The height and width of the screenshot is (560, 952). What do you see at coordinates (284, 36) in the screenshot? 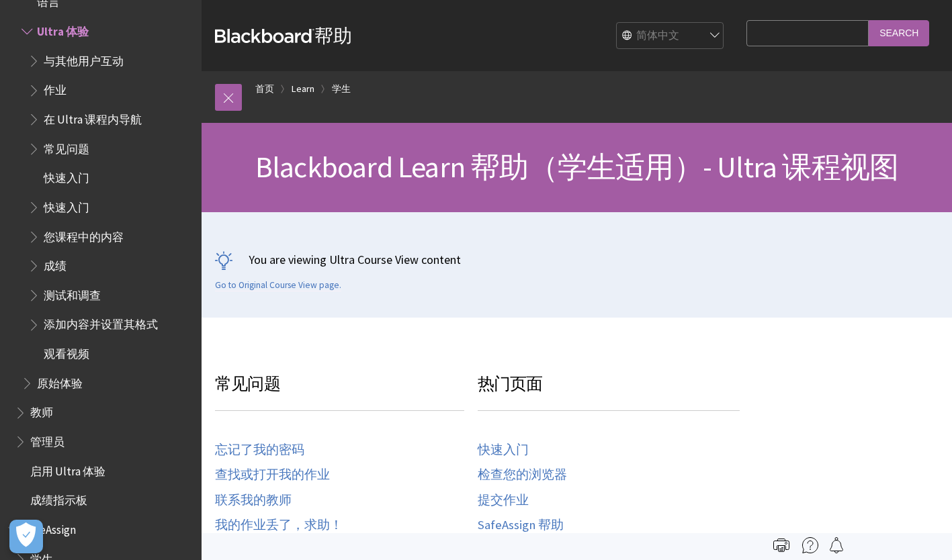
I see `a: Blackboard帮助` at bounding box center [284, 36].